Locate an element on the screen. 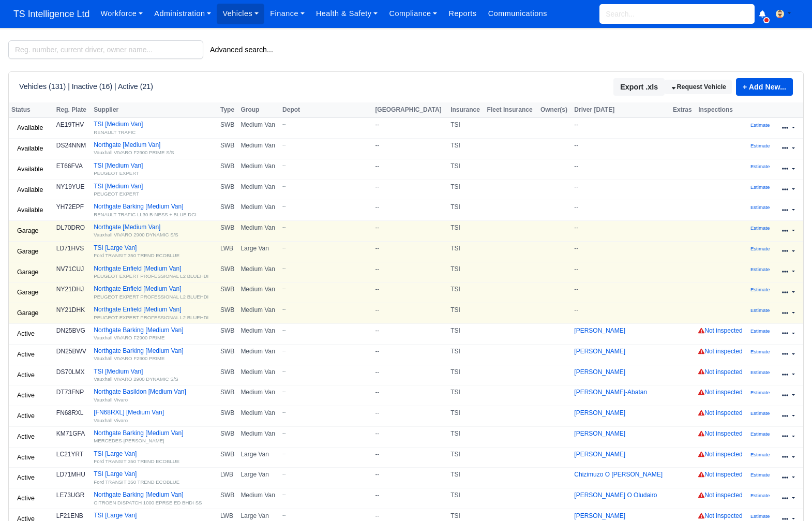 The width and height of the screenshot is (812, 521). a: TSI [Medium Van]PEUGEOT EXPERT is located at coordinates (154, 169).